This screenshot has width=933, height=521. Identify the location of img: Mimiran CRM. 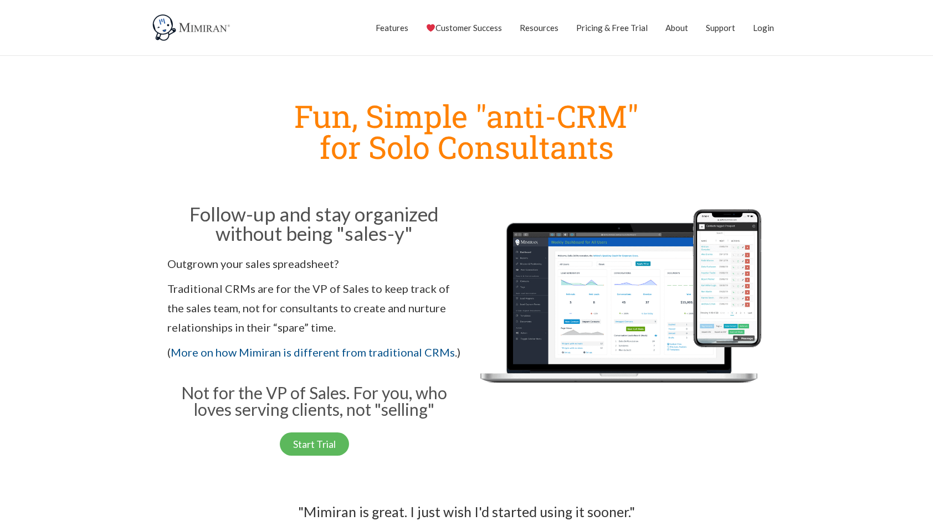
(192, 28).